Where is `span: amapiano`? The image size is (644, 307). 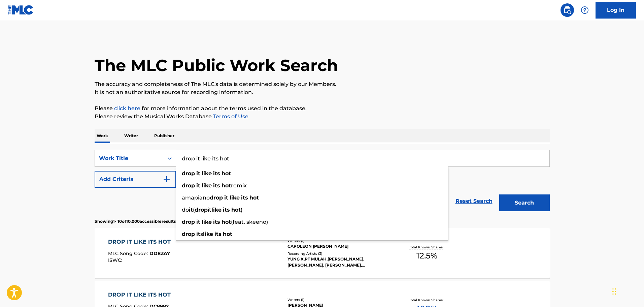 span: amapiano is located at coordinates (195, 198).